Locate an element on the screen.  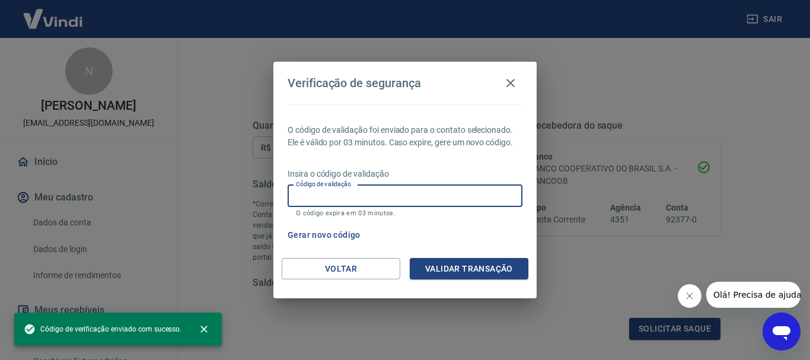
span: Olá! Precisa de ajuda? is located at coordinates (53, 13).